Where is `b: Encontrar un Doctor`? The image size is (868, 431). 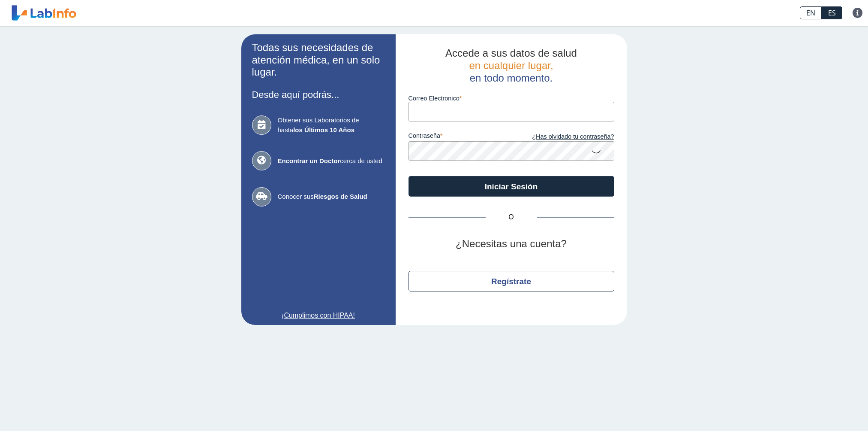 b: Encontrar un Doctor is located at coordinates (309, 161).